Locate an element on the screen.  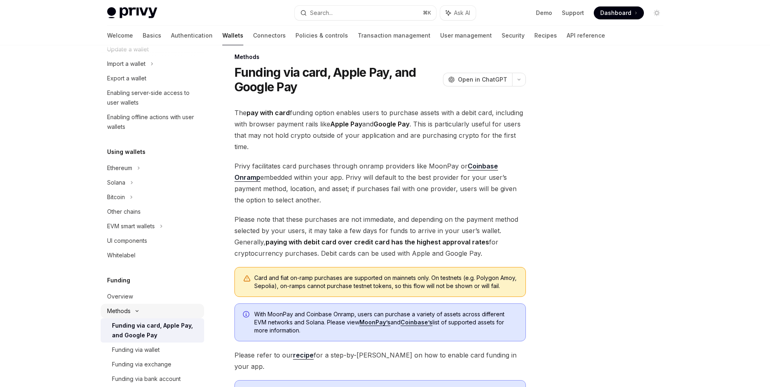
div: Other chains is located at coordinates (124, 212).